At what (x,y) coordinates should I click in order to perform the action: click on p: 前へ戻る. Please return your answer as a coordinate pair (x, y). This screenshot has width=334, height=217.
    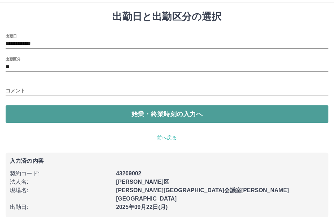
    Looking at the image, I should click on (167, 137).